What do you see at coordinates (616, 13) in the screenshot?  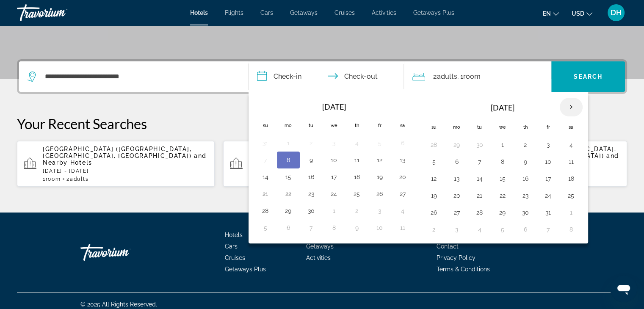 I see `button: User Menu` at bounding box center [616, 13].